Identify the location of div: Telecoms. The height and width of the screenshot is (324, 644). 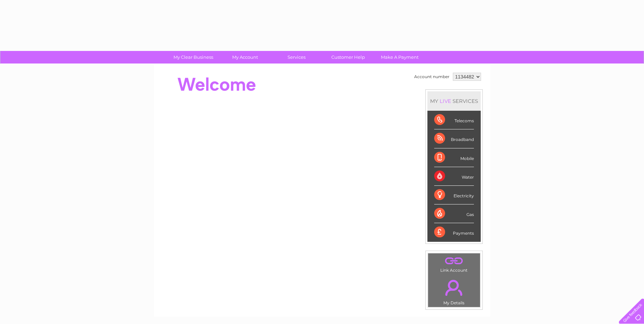
(454, 120).